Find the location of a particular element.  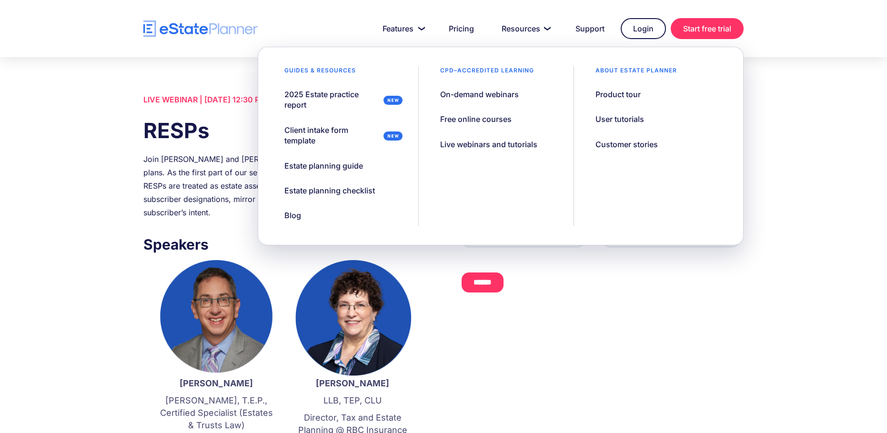

a: Resources is located at coordinates (525, 29).